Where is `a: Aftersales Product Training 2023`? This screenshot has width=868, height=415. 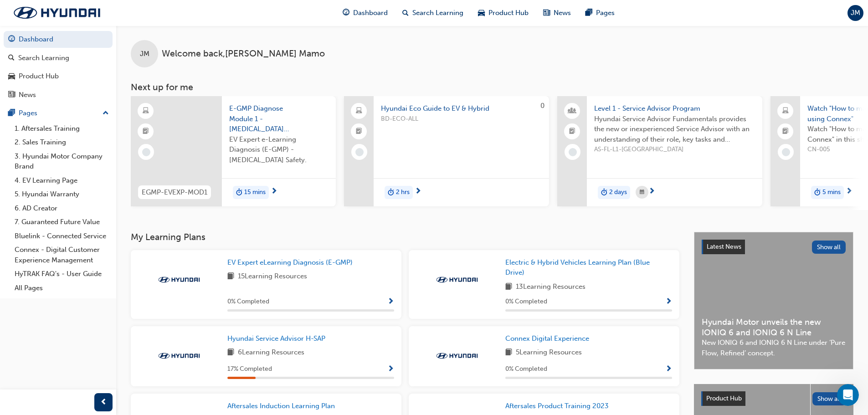
a: Aftersales Product Training 2023 is located at coordinates (559, 406).